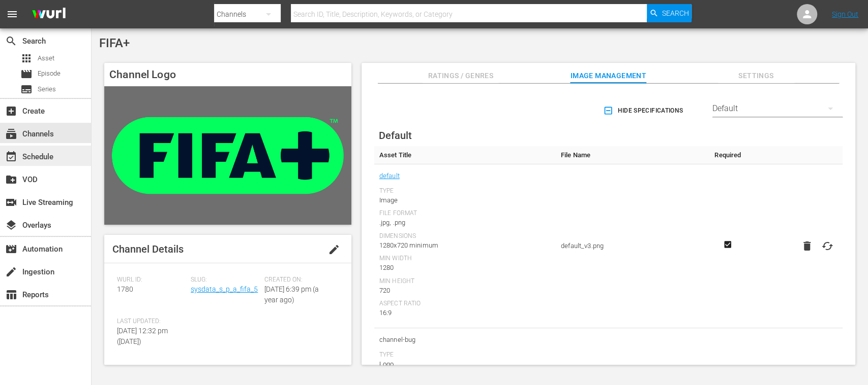 This screenshot has width=868, height=385. I want to click on span: Last Updated:, so click(151, 322).